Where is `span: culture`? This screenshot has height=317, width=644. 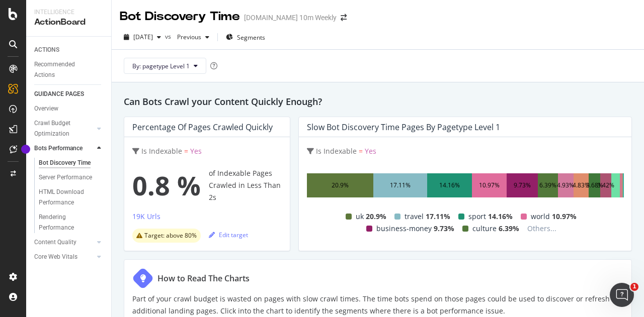 span: culture is located at coordinates (485, 229).